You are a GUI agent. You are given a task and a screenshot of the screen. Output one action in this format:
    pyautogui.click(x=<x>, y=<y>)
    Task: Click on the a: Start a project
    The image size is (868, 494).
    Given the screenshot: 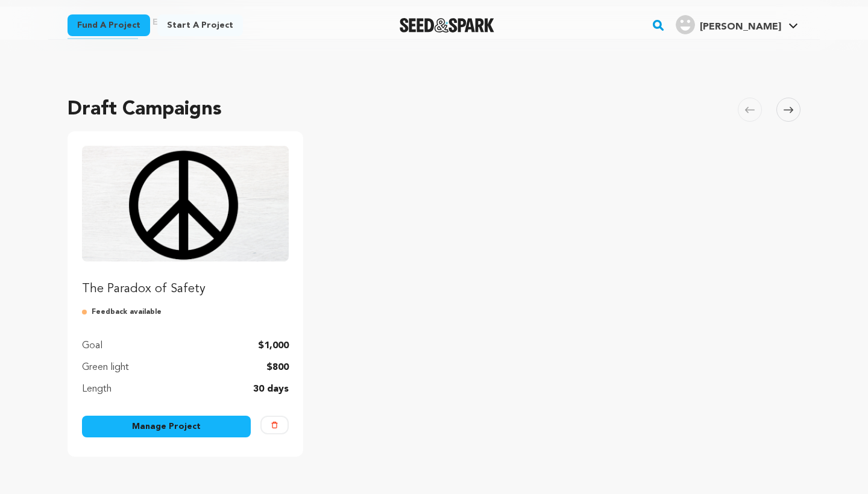 What is the action you would take?
    pyautogui.click(x=200, y=26)
    